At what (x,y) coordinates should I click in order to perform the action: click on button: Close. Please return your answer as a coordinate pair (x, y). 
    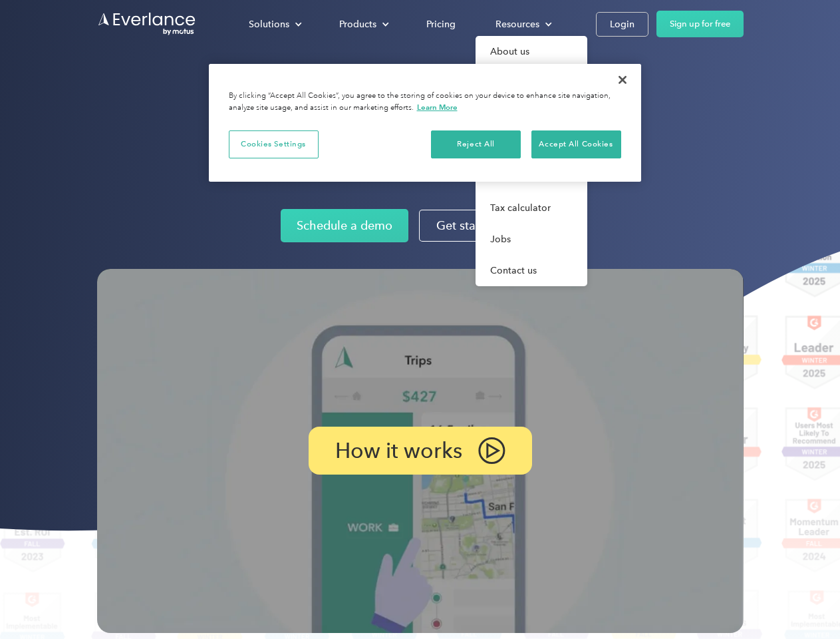
    Looking at the image, I should click on (623, 80).